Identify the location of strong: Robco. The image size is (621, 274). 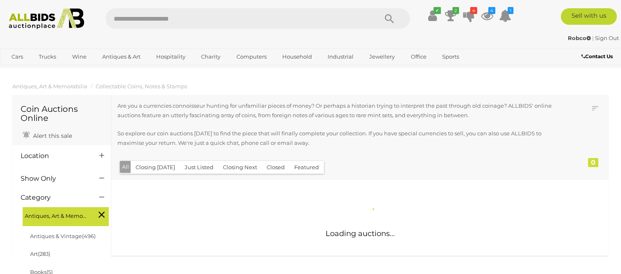
(580, 38).